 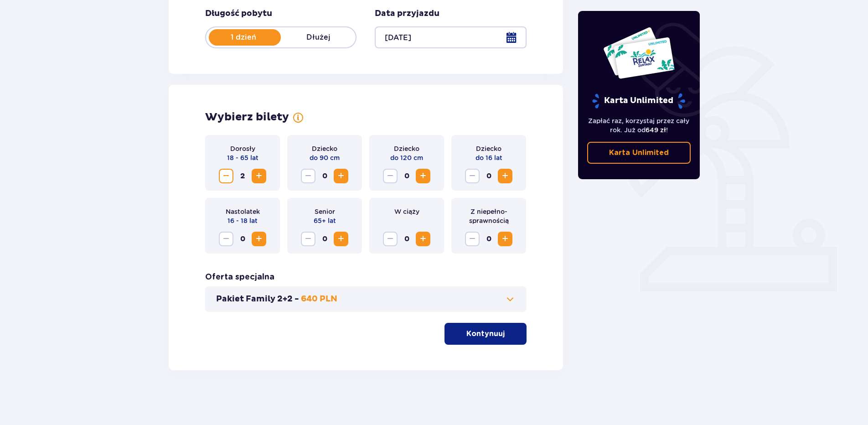 What do you see at coordinates (366, 299) in the screenshot?
I see `button: Pakiet Family 2+2 -640 PLN` at bounding box center [366, 299].